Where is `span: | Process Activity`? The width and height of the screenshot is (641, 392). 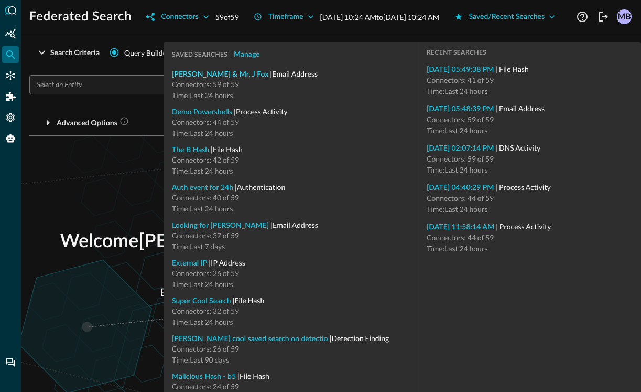 span: | Process Activity is located at coordinates (260, 111).